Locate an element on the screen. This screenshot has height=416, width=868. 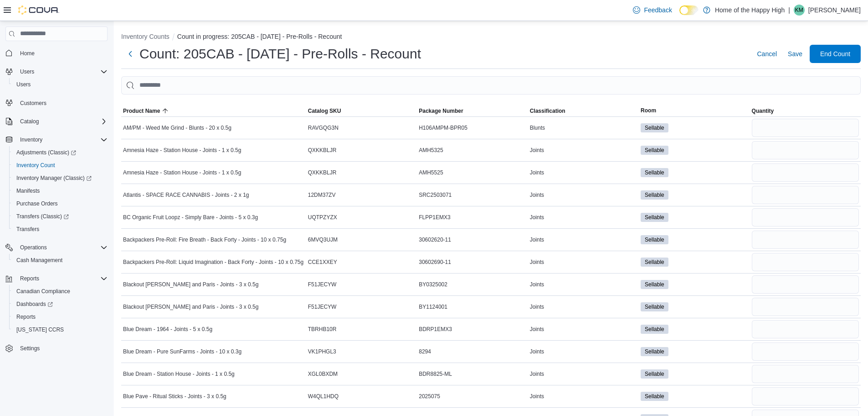
span: CCE1XXEY is located at coordinates (323, 262).